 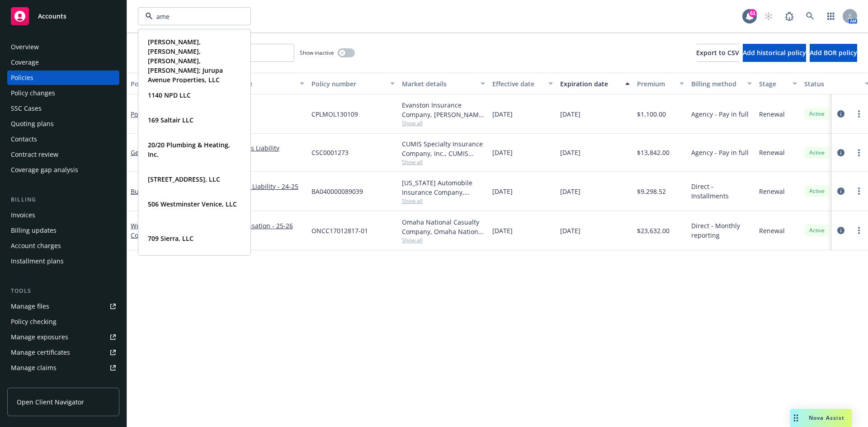 What do you see at coordinates (831, 16) in the screenshot?
I see `a: Switch app` at bounding box center [831, 16].